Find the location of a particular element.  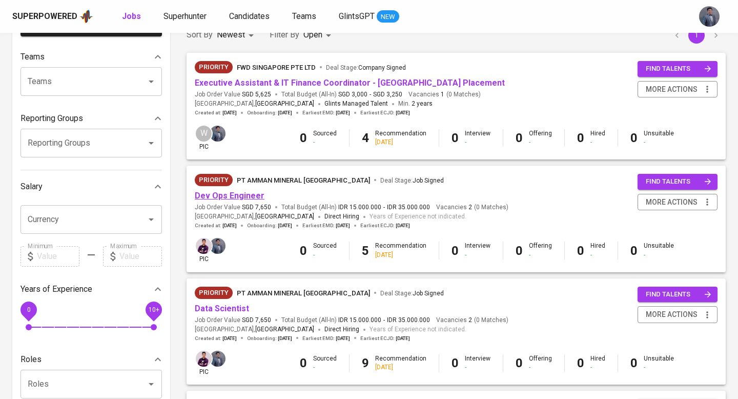

p: Filter By is located at coordinates (284, 35).